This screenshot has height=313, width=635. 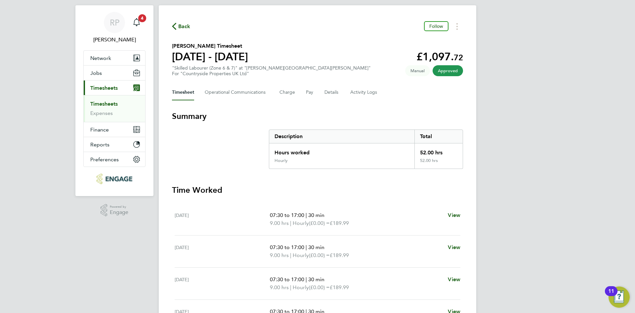 I want to click on span: Follow, so click(x=436, y=26).